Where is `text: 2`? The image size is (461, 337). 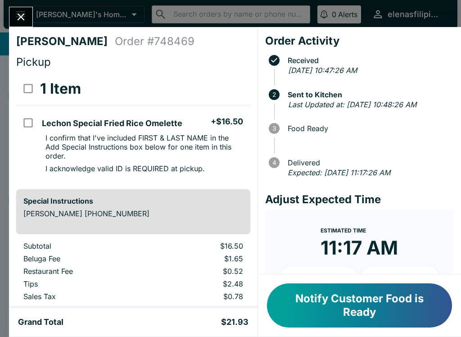
text: 2 is located at coordinates (274, 95).